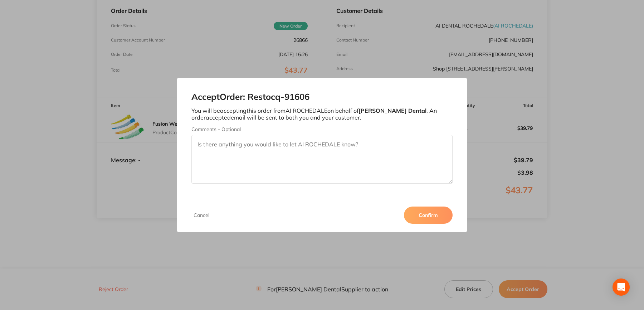  I want to click on h2: Accept Order: Restocq- 91606, so click(322, 97).